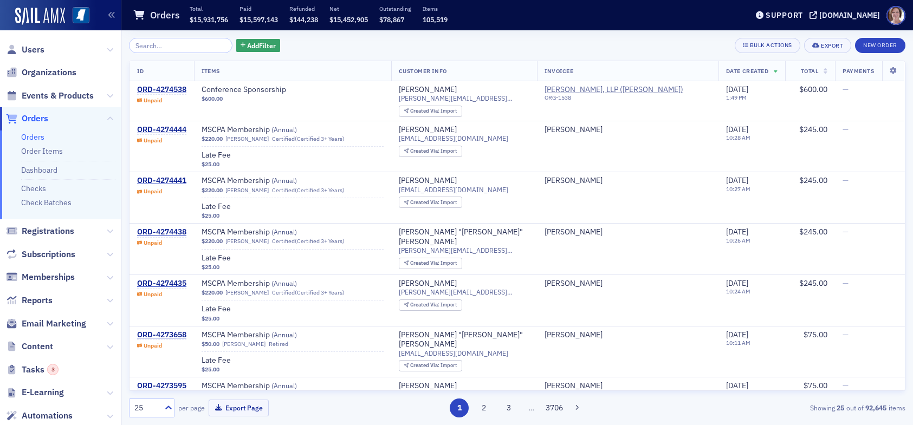 The width and height of the screenshot is (913, 425). I want to click on div: ORD-4274438, so click(161, 232).